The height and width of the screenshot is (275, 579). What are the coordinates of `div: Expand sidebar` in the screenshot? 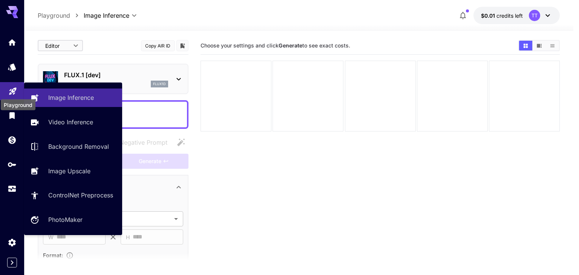 It's located at (12, 263).